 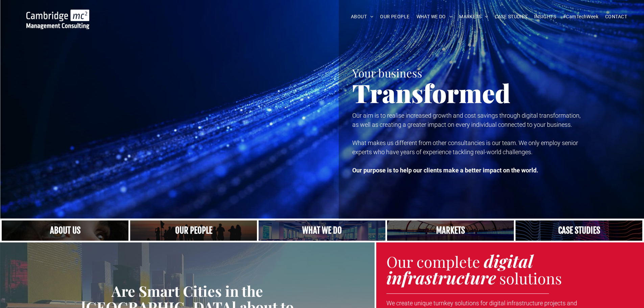 I want to click on span: What makes us different from other consultancies is our team. We only employ senior experts who h..., so click(x=465, y=147).